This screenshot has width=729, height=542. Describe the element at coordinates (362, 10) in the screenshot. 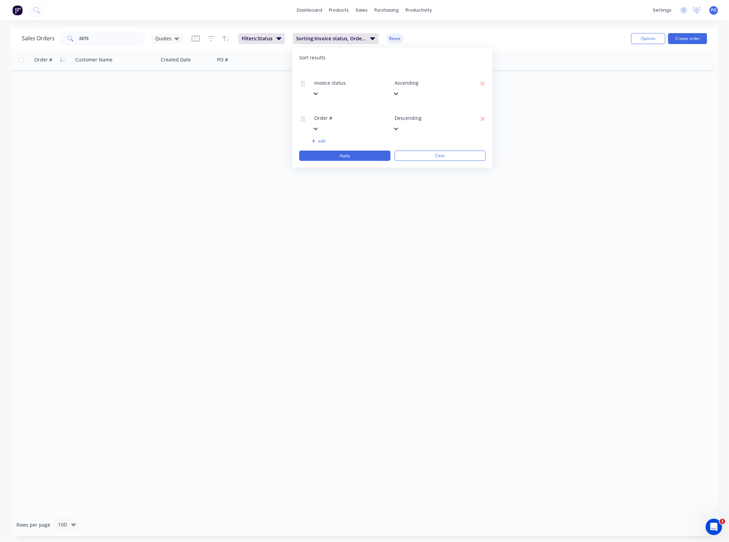

I see `div: sales` at that location.